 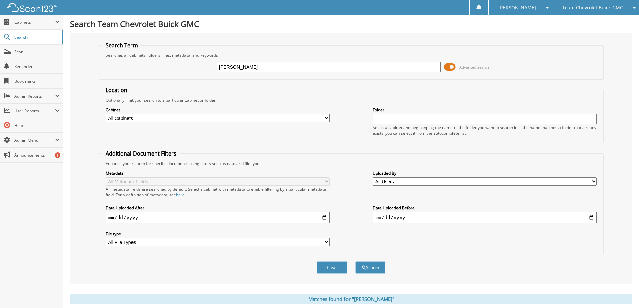 What do you see at coordinates (35, 111) in the screenshot?
I see `span: User Reports` at bounding box center [35, 111].